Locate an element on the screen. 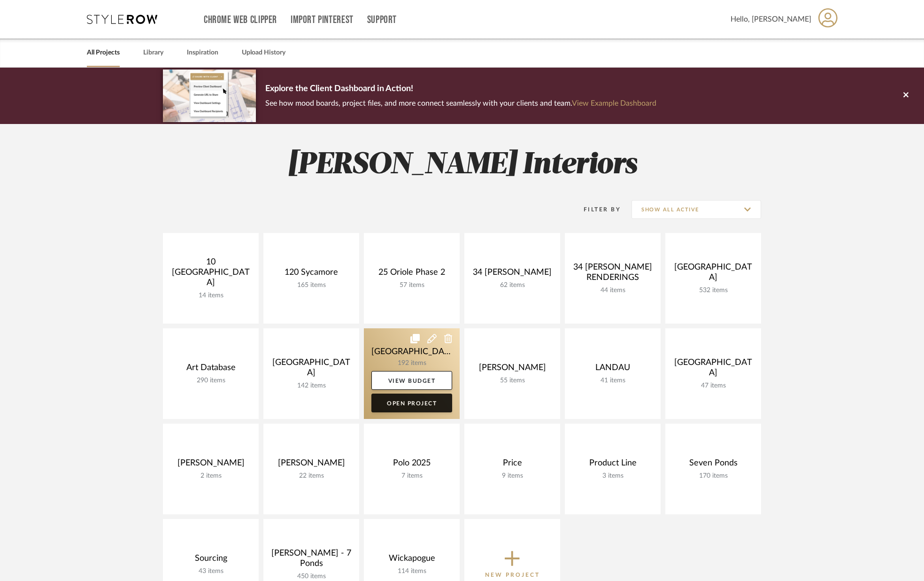  a: Upload History is located at coordinates (263, 52).